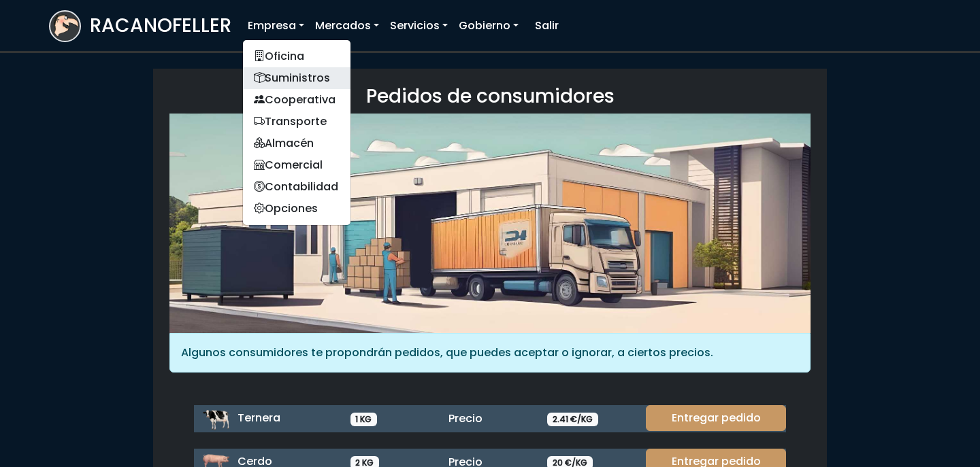  I want to click on span: Ternera, so click(258, 417).